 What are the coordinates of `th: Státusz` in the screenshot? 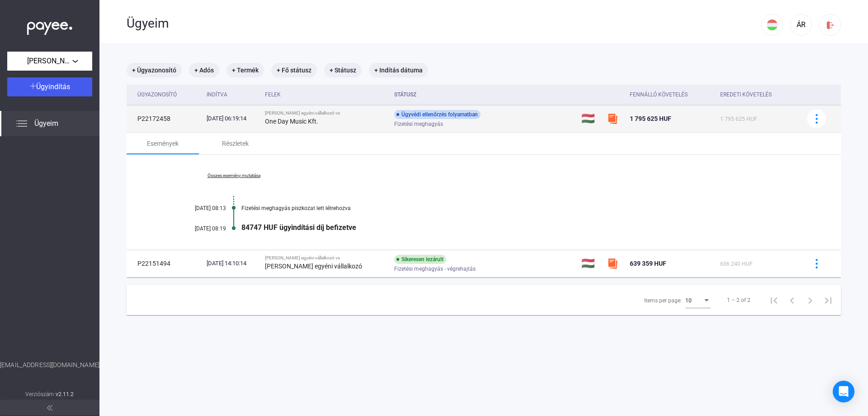 It's located at (484, 94).